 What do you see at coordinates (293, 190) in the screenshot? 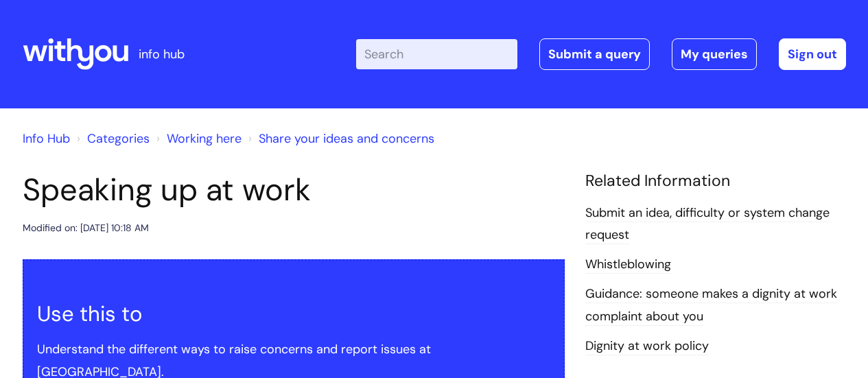
I see `h1: Speaking up at work` at bounding box center [293, 190].